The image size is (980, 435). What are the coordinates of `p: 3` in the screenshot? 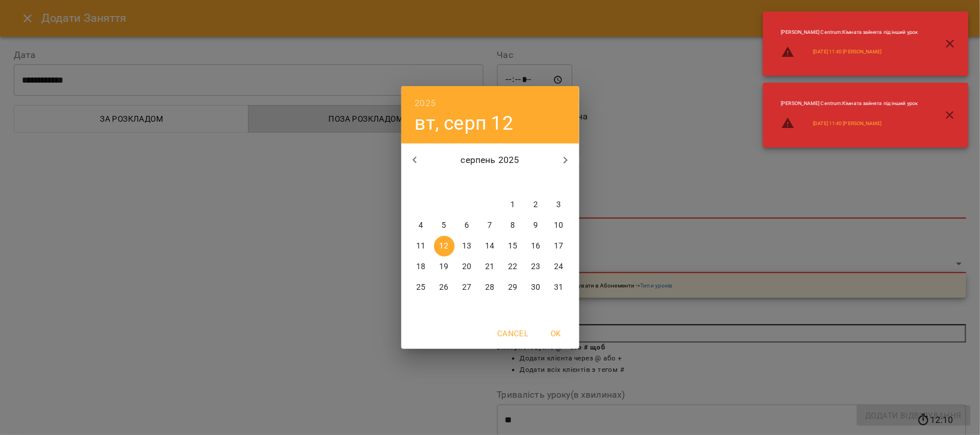 It's located at (559, 205).